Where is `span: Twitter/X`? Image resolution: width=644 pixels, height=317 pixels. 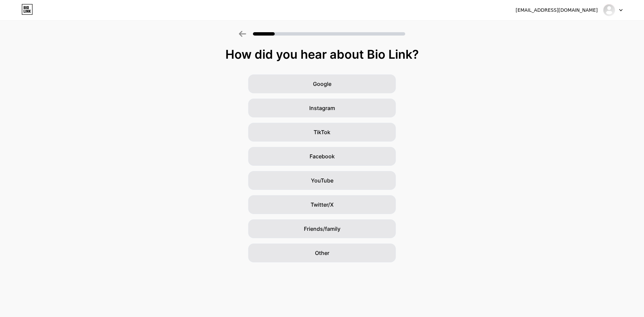
span: Twitter/X is located at coordinates (322, 205).